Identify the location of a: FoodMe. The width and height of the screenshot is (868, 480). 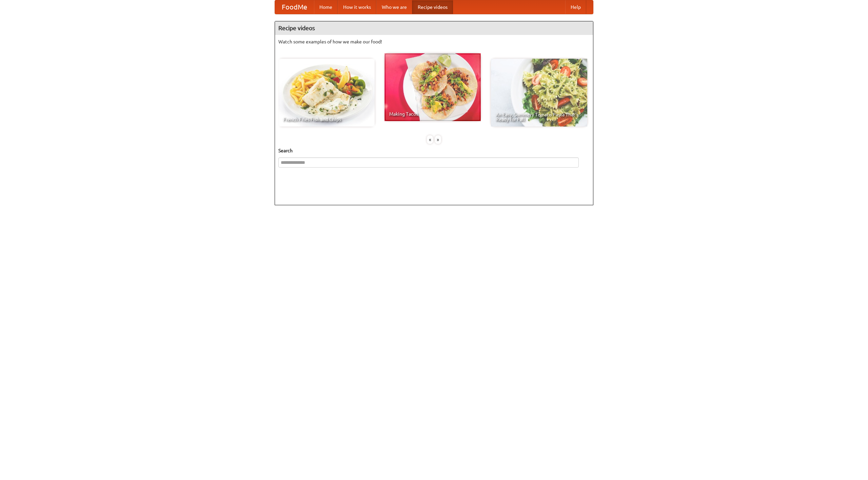
(294, 7).